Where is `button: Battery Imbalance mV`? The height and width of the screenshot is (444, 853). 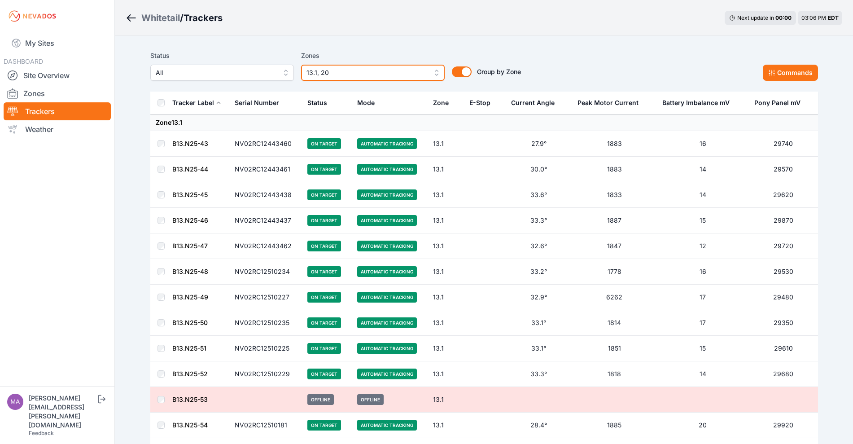 button: Battery Imbalance mV is located at coordinates (699, 103).